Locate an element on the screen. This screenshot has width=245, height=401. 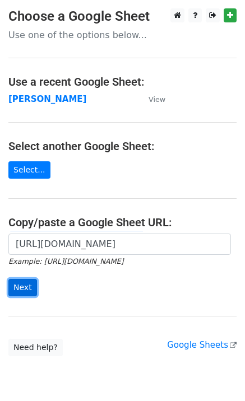
h3: Choose a Google Sheet is located at coordinates (122, 16).